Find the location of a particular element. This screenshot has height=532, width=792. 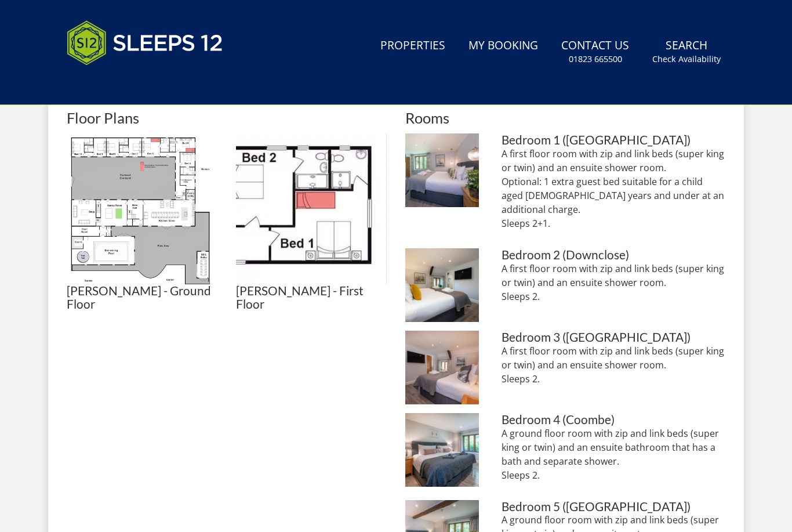

h2: Floor Plans is located at coordinates (227, 118).